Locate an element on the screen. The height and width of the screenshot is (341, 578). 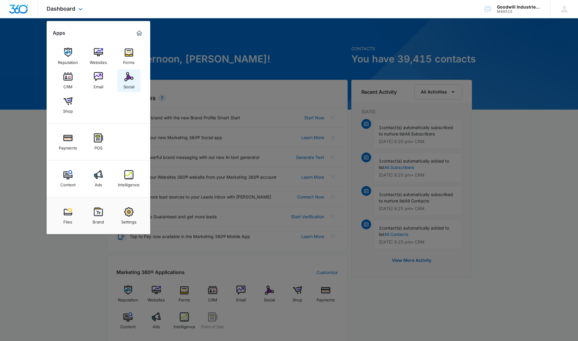
div: Intelligence is located at coordinates (129, 183).